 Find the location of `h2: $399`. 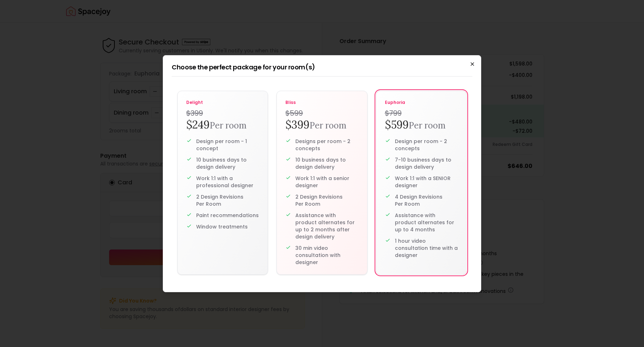

h2: $399 is located at coordinates (322, 125).